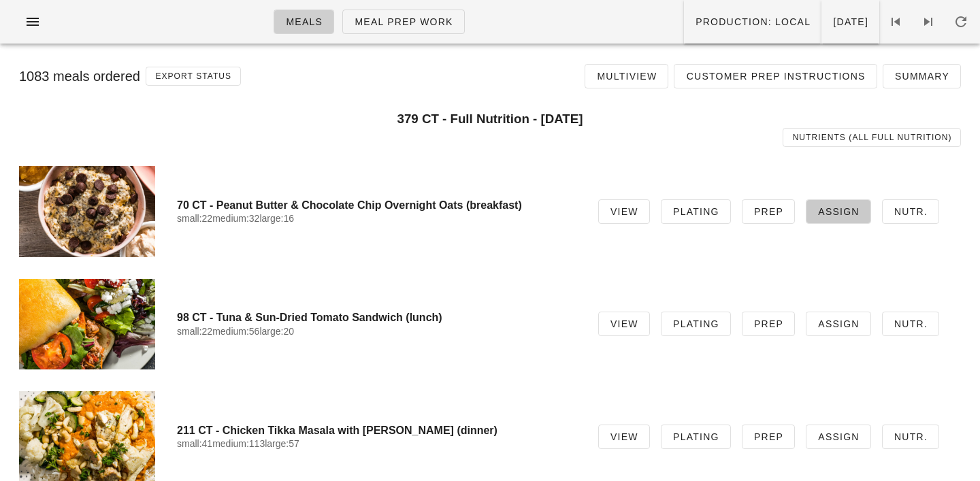 The height and width of the screenshot is (481, 980). What do you see at coordinates (193, 76) in the screenshot?
I see `button: Export Status` at bounding box center [193, 76].